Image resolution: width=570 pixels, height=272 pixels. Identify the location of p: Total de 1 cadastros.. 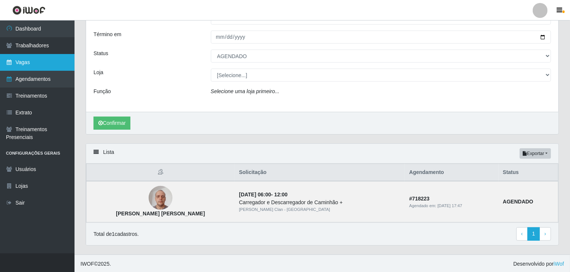
(116, 234).